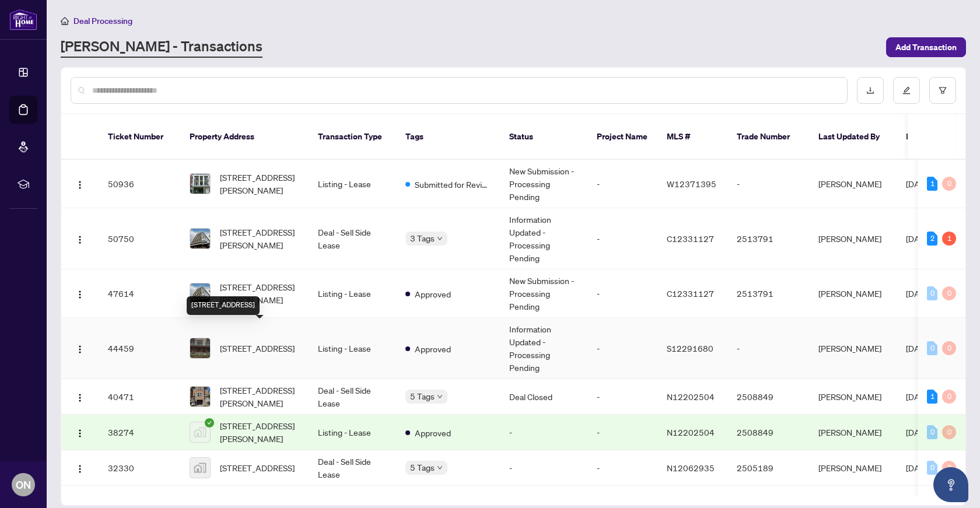 This screenshot has height=508, width=980. What do you see at coordinates (691, 183) in the screenshot?
I see `span: W12371395` at bounding box center [691, 183].